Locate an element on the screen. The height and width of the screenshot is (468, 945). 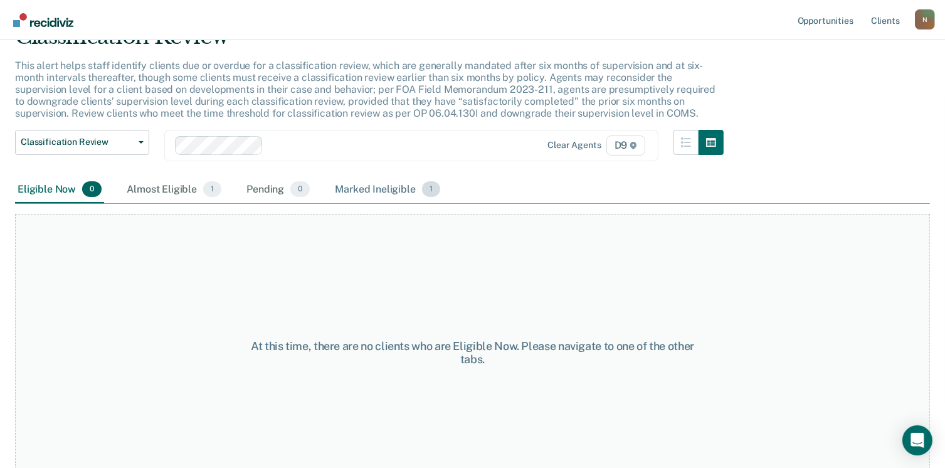
button: Profile dropdown button is located at coordinates (925, 19).